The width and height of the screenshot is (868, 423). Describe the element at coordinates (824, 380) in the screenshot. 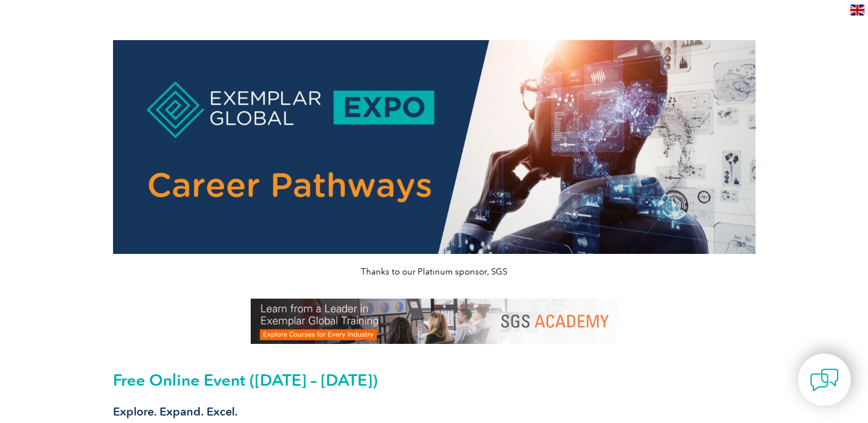

I see `img: contact-chat.png` at that location.